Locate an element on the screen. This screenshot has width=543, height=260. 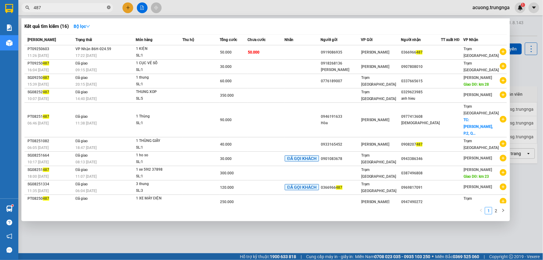
span: VP Nhận is located at coordinates (471, 40).